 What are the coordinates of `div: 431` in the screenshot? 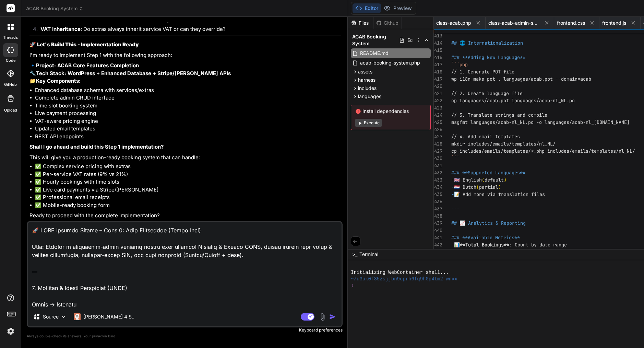 It's located at (437, 165).